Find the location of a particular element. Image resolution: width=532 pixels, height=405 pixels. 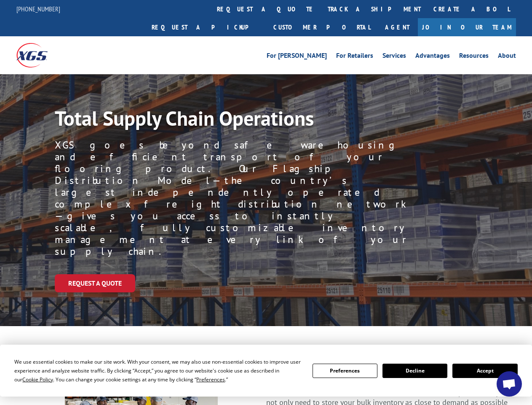

a: Services is located at coordinates (394, 57).